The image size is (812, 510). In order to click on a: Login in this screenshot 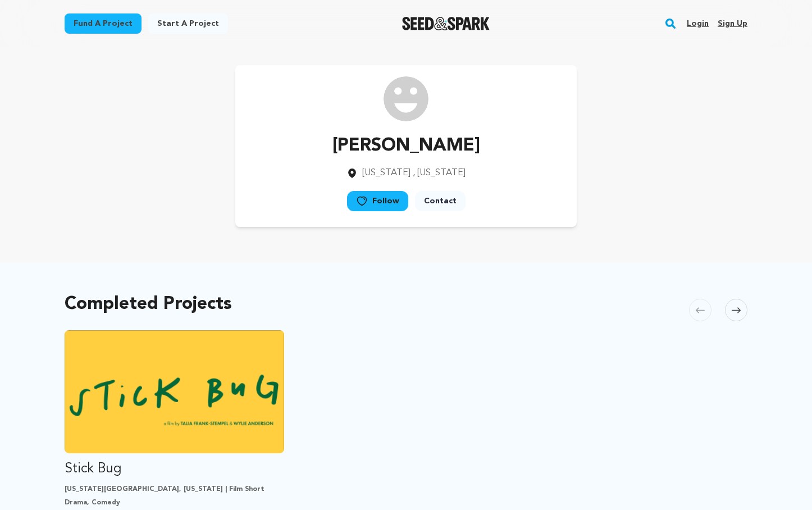, I will do `click(697, 23)`.